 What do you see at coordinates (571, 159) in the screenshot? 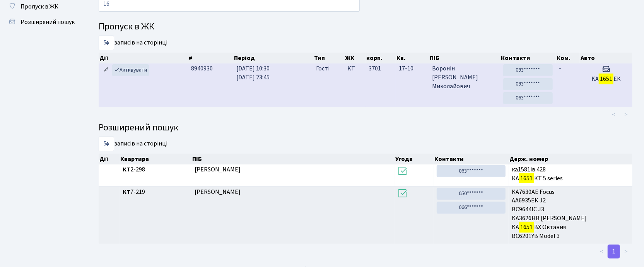
I see `th: Держ. номер` at bounding box center [571, 159].